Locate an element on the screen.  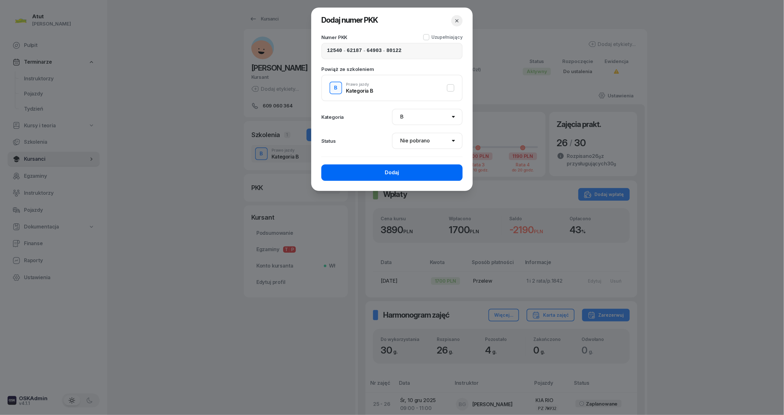
div: Kategoria B is located at coordinates (360, 91).